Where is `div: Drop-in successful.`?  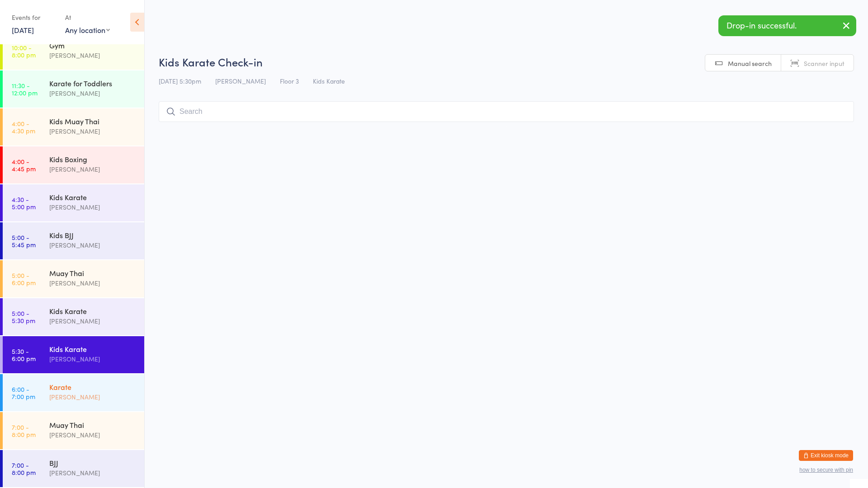
div: Drop-in successful. is located at coordinates (787, 26).